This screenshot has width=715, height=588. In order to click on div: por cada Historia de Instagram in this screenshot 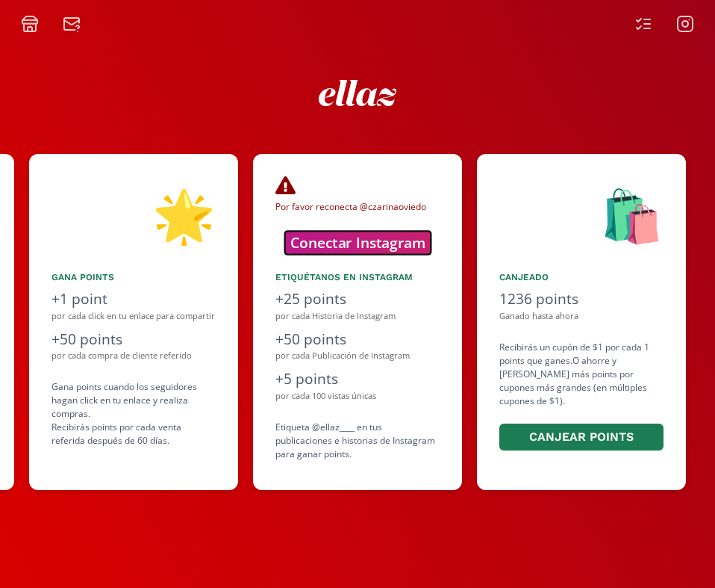, I will do `click(358, 316)`.